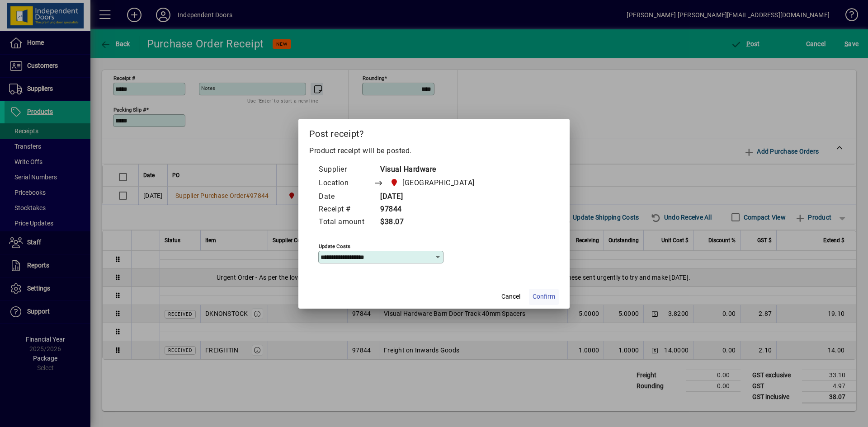 The height and width of the screenshot is (427, 868). Describe the element at coordinates (433, 170) in the screenshot. I see `td: Visual Hardware` at that location.